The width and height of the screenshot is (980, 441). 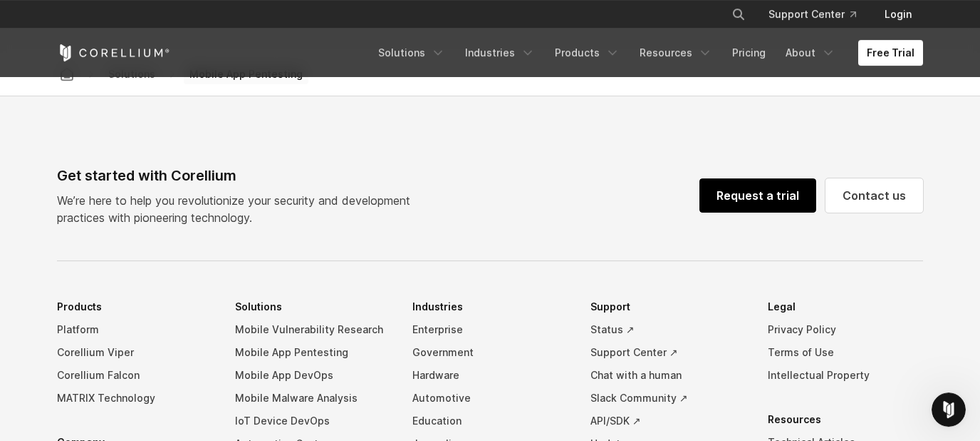 I want to click on a: Resources, so click(x=676, y=53).